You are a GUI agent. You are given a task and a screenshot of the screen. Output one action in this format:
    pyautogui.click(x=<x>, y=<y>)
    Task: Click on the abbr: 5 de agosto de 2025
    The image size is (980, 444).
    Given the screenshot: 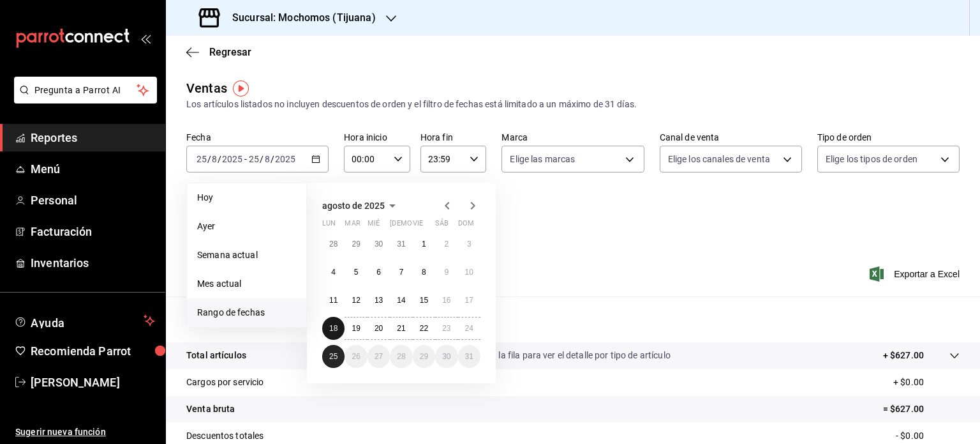 What is the action you would take?
    pyautogui.click(x=356, y=272)
    